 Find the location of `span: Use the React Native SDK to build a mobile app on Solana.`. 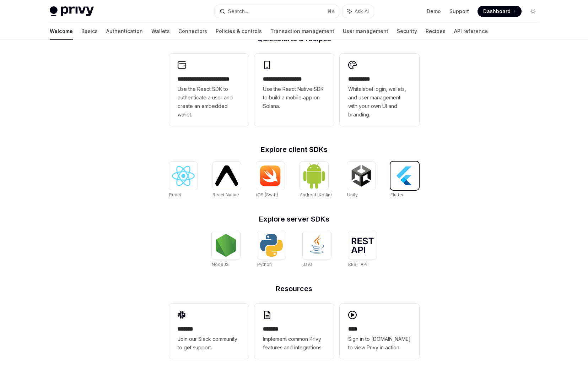

span: Use the React Native SDK to build a mobile app on Solana. is located at coordinates (294, 98).